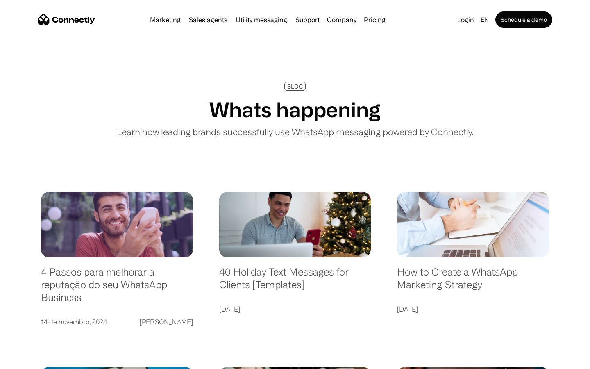 The image size is (590, 369). Describe the element at coordinates (473, 282) in the screenshot. I see `a: How to Create a WhatsApp Marketing Strategy` at that location.